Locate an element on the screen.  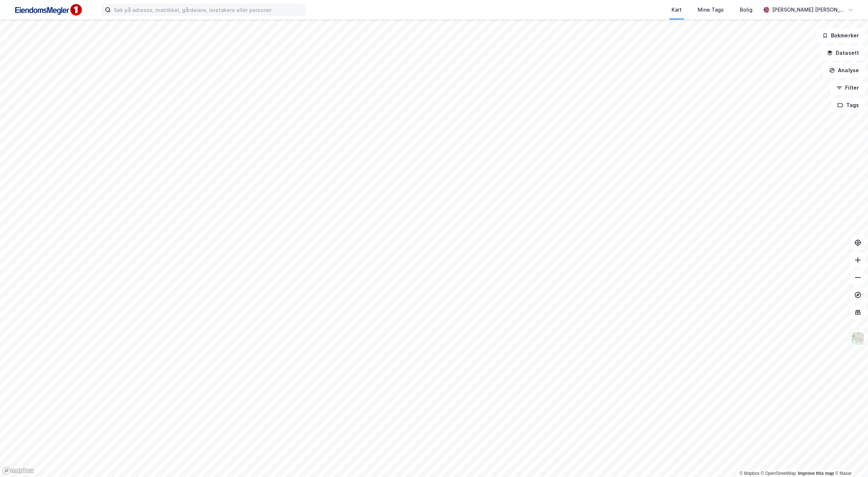
a: Mapbox homepage is located at coordinates (18, 471).